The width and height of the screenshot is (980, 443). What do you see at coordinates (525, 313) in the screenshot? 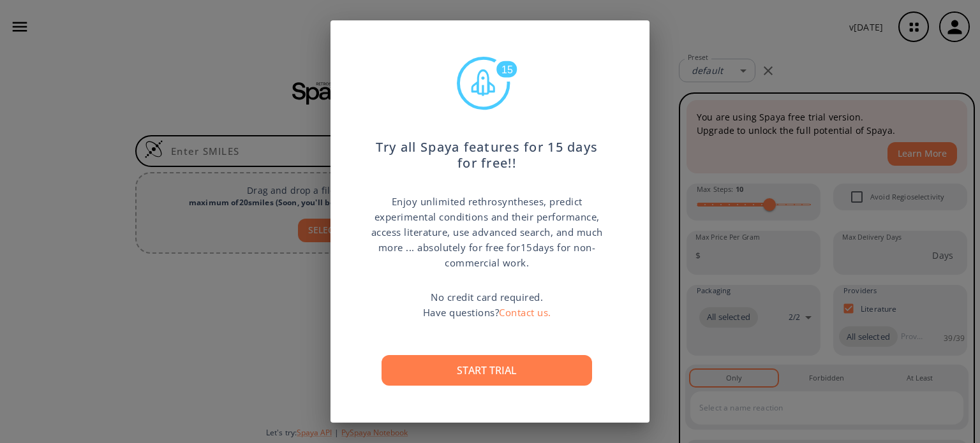
I see `a: Contact us.` at bounding box center [525, 313].